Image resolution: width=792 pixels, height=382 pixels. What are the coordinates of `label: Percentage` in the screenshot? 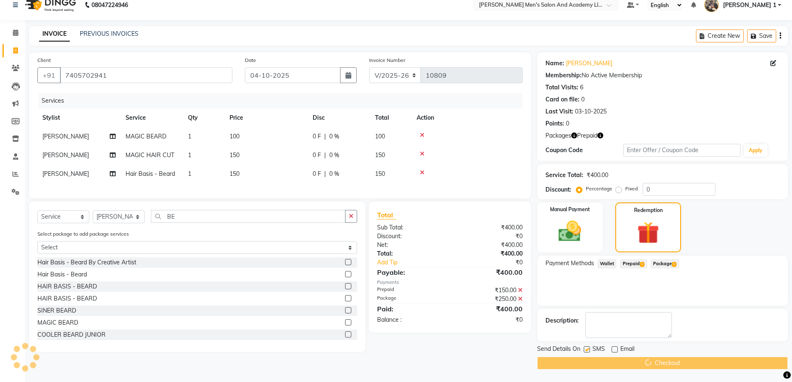 It's located at (599, 189).